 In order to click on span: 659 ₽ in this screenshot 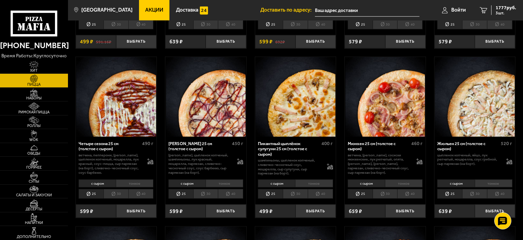, I will do `click(355, 211)`.